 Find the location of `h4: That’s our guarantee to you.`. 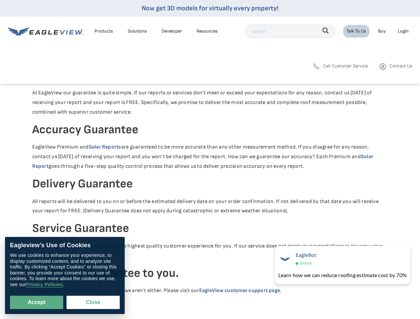

h4: That’s our guarantee to you. is located at coordinates (210, 273).